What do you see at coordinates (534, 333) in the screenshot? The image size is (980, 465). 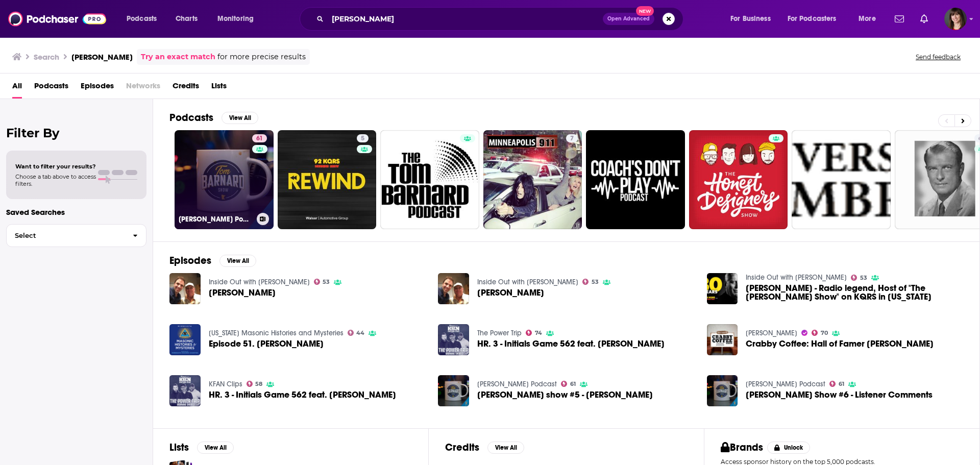 I see `a: 74` at bounding box center [534, 333].